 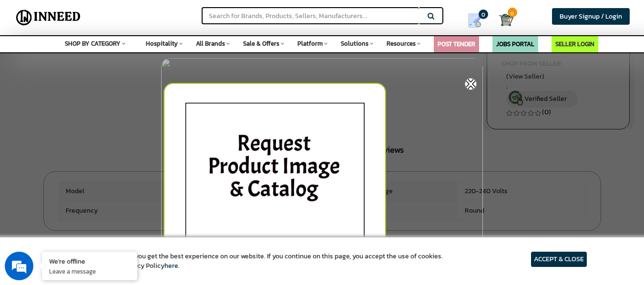 I want to click on a: SELLER LOGIN, so click(x=575, y=44).